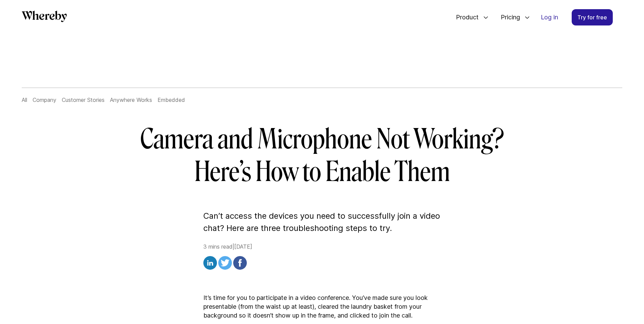 The image size is (644, 324). What do you see at coordinates (84, 100) in the screenshot?
I see `a: Customer Stories` at bounding box center [84, 100].